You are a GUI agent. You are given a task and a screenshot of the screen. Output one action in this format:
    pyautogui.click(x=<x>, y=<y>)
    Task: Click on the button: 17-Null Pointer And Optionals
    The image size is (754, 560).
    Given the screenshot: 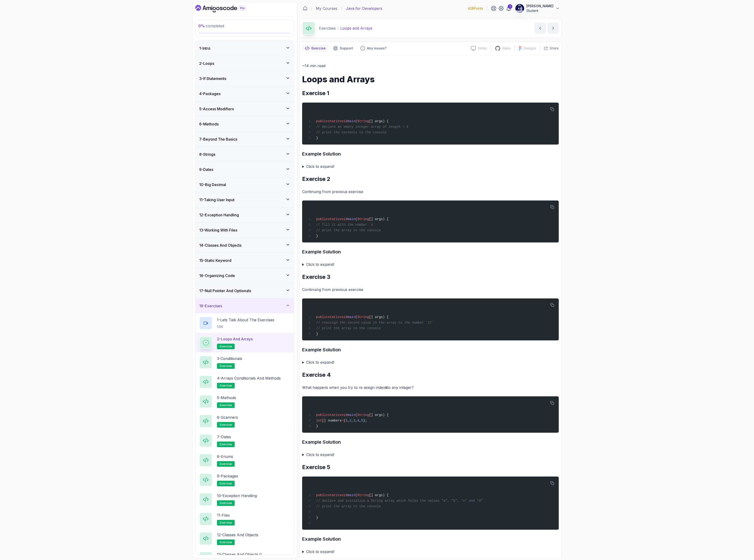 What is the action you would take?
    pyautogui.click(x=245, y=291)
    